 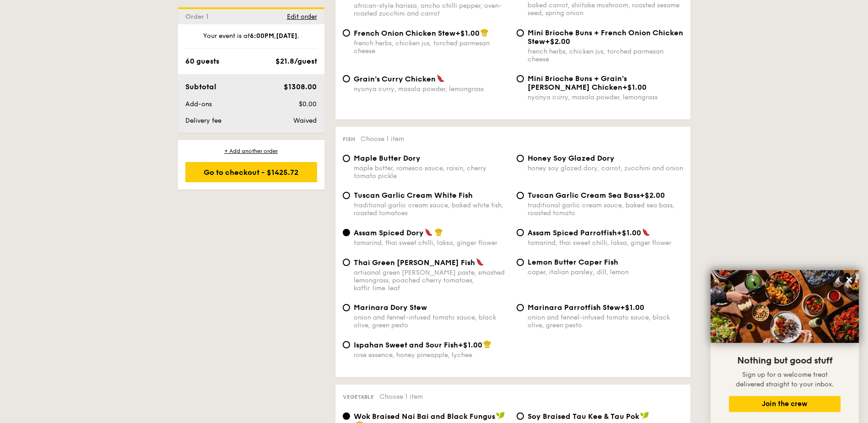 I want to click on button: Join the crew, so click(x=785, y=403).